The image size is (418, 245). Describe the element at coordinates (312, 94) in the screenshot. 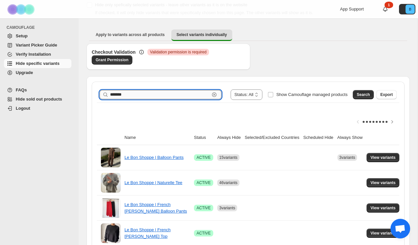

I see `span: Show Camouflage managed products` at that location.